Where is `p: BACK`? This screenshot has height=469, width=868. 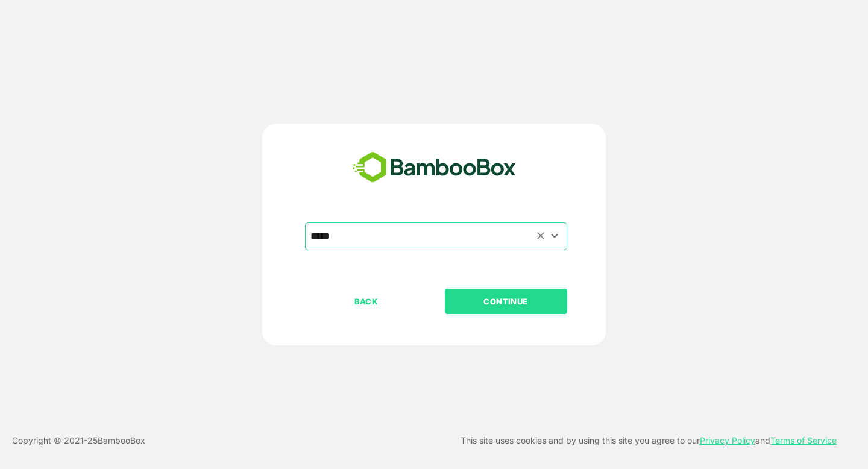 p: BACK is located at coordinates (367, 301).